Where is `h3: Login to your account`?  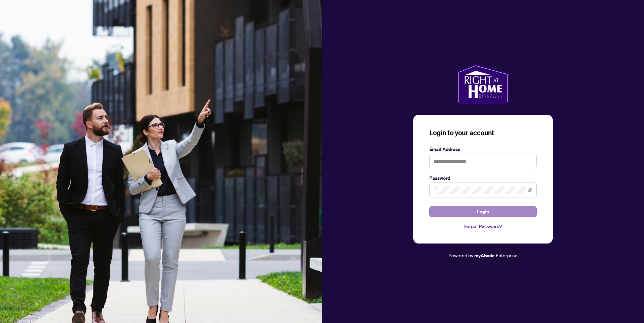 h3: Login to your account is located at coordinates (483, 133).